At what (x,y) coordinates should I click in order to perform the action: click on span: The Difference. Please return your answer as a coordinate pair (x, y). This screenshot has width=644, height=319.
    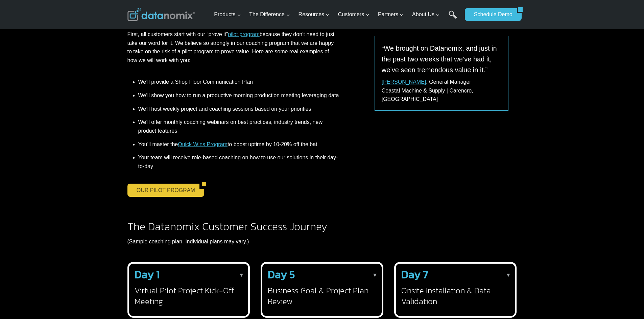
    Looking at the image, I should click on (269, 14).